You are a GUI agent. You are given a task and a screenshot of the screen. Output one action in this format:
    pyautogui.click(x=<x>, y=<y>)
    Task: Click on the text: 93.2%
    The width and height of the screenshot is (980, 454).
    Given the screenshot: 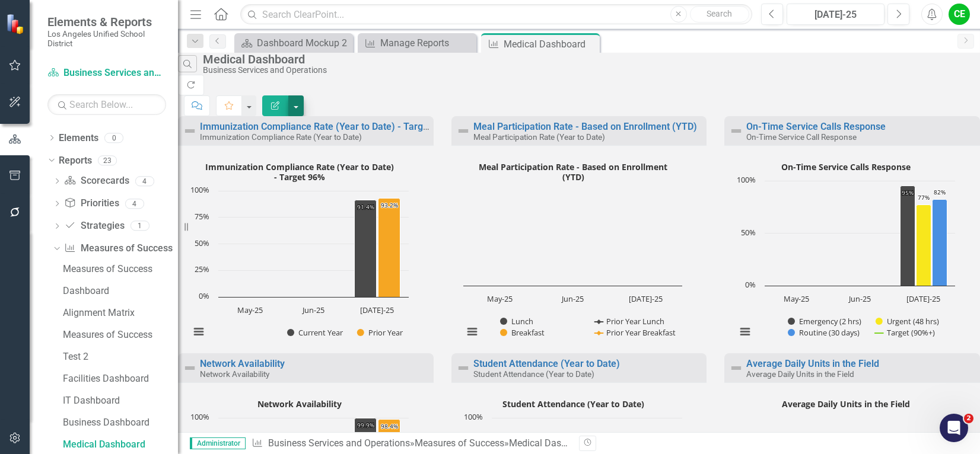 What is the action you would take?
    pyautogui.click(x=389, y=205)
    